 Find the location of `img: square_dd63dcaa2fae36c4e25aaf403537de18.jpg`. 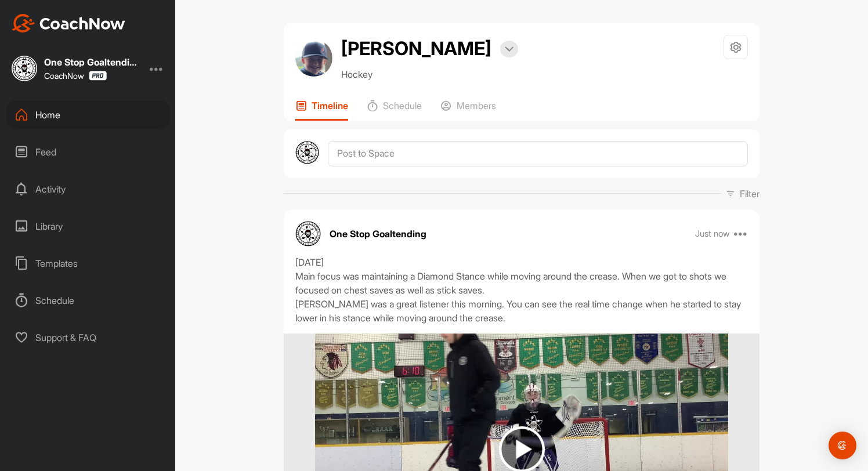

img: square_dd63dcaa2fae36c4e25aaf403537de18.jpg is located at coordinates (24, 68).